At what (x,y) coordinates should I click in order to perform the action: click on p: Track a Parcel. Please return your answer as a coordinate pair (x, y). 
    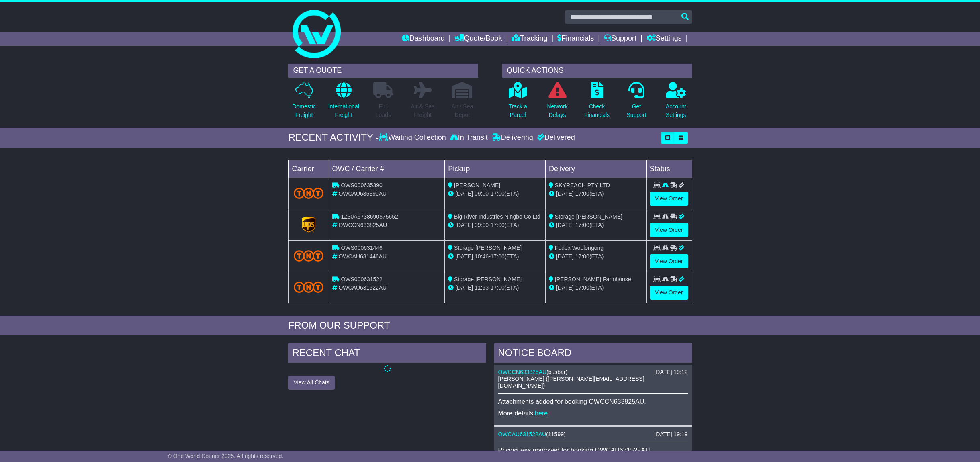
    Looking at the image, I should click on (518, 111).